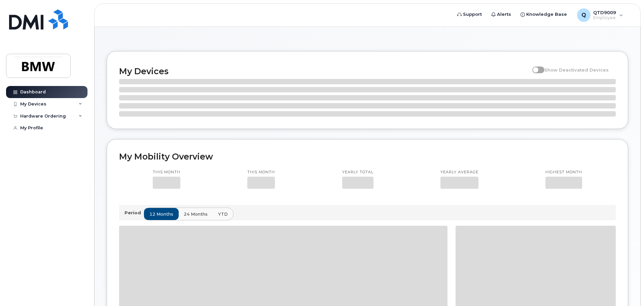  What do you see at coordinates (367, 156) in the screenshot?
I see `h2: My Mobility Overview` at bounding box center [367, 156].